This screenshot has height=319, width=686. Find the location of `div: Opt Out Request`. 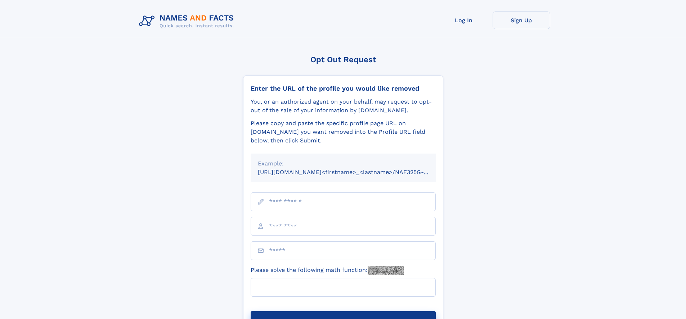

div: Opt Out Request is located at coordinates (343, 59).